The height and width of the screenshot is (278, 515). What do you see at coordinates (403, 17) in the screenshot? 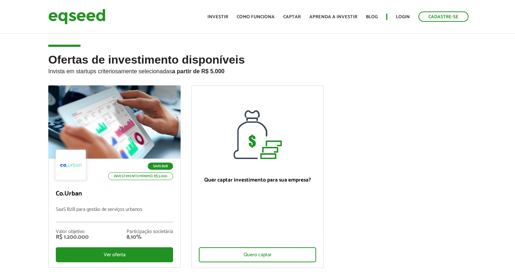
I see `a: Login` at bounding box center [403, 17].